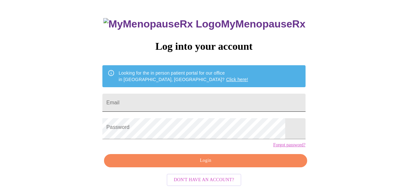  Describe the element at coordinates (206, 161) in the screenshot. I see `span: Login` at that location.